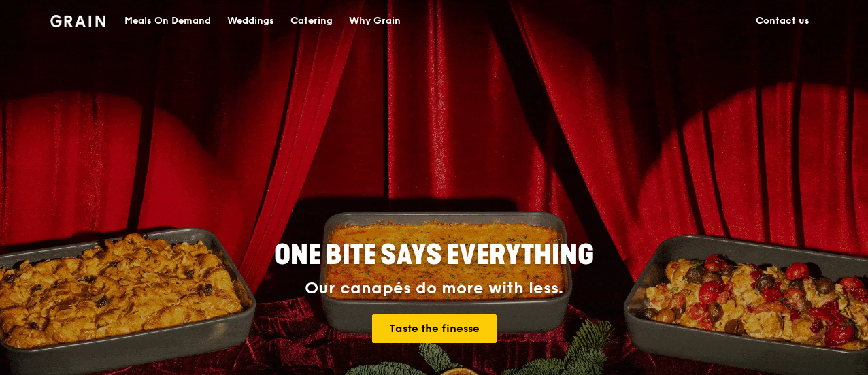  Describe the element at coordinates (250, 21) in the screenshot. I see `a: Weddings` at that location.